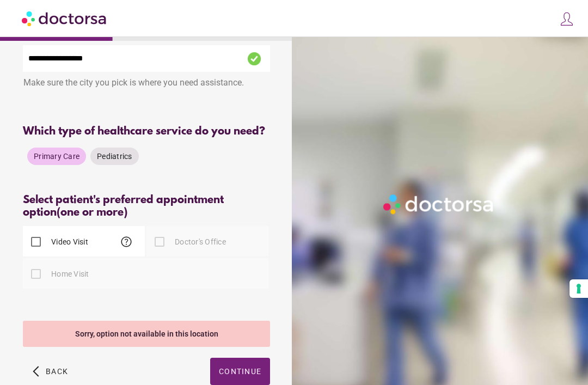 This screenshot has height=385, width=588. Describe the element at coordinates (579, 289) in the screenshot. I see `button: Your consent preferences for tracking technologies` at that location.